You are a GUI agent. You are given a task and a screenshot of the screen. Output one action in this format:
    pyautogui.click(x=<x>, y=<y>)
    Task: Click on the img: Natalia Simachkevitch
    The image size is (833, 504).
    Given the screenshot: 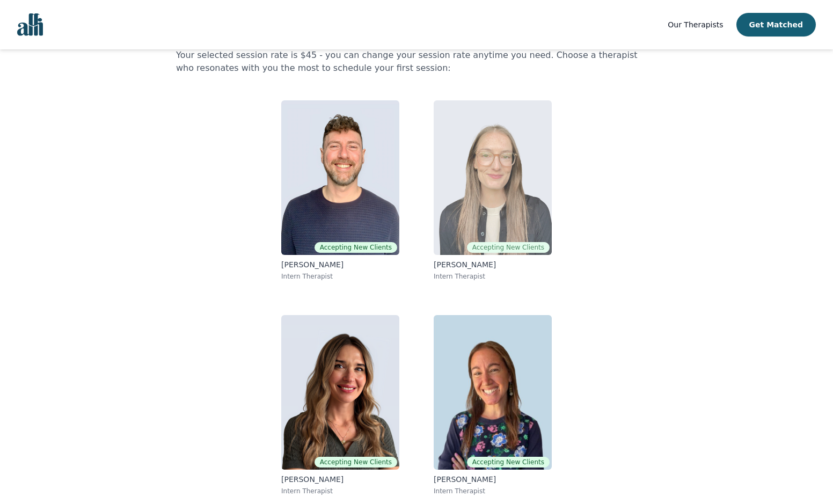 What is the action you would take?
    pyautogui.click(x=341, y=393)
    